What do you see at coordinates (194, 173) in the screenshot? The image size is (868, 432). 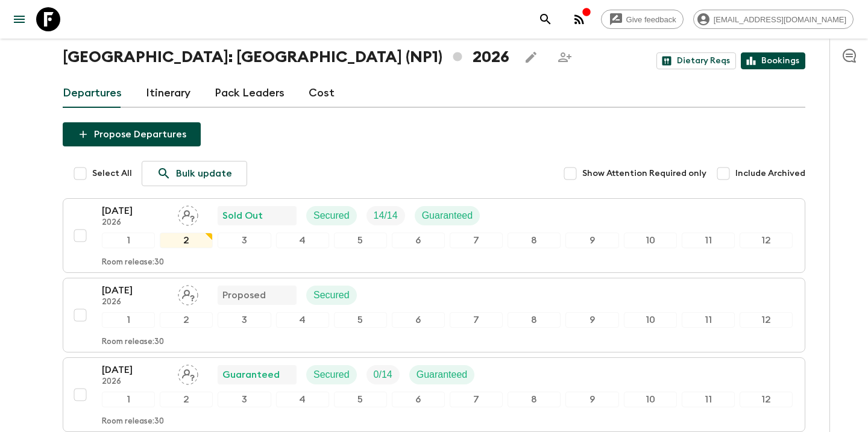 I see `a: Bulk update` at bounding box center [194, 173].